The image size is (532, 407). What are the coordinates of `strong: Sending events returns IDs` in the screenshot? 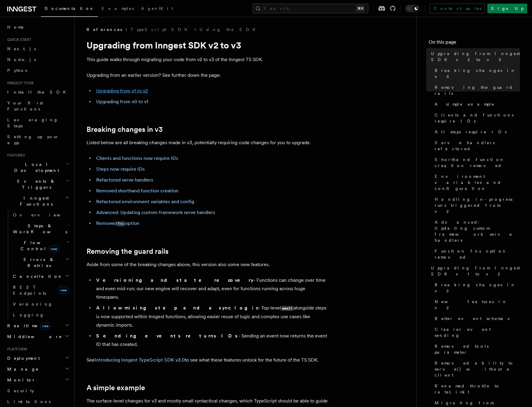 It's located at (167, 336).